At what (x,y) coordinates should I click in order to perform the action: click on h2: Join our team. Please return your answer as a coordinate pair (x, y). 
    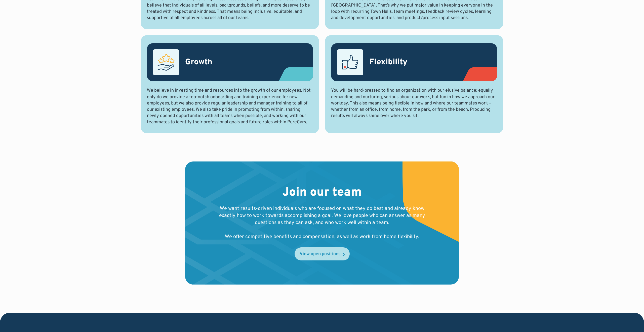
    Looking at the image, I should click on (322, 193).